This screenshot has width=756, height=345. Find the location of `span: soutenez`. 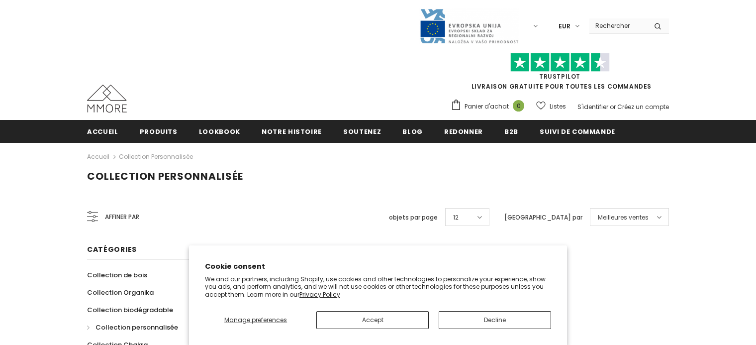

span: soutenez is located at coordinates (362, 131).